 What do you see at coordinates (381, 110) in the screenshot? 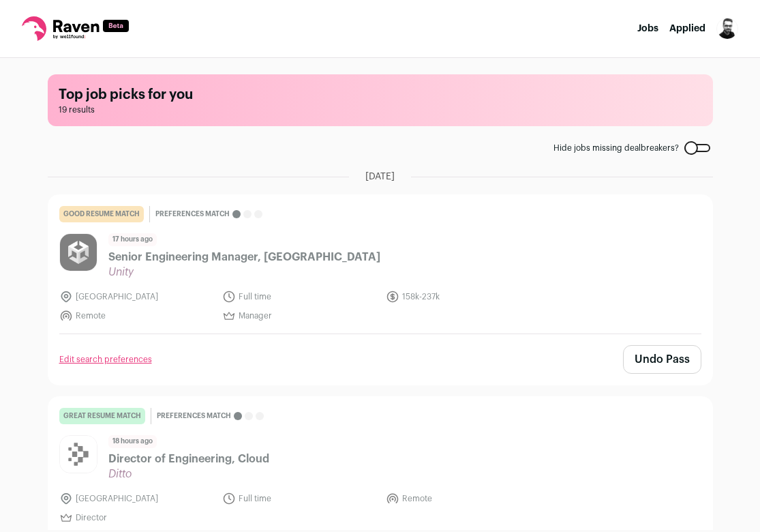
I see `span: 19 results` at bounding box center [381, 110].